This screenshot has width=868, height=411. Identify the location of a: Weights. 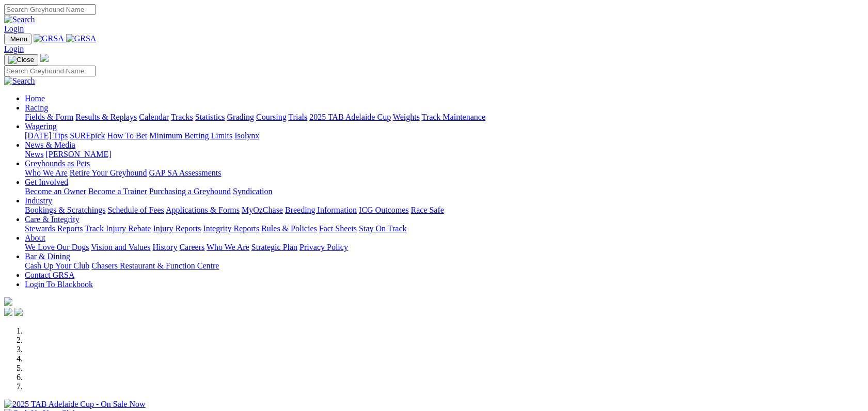
(406, 117).